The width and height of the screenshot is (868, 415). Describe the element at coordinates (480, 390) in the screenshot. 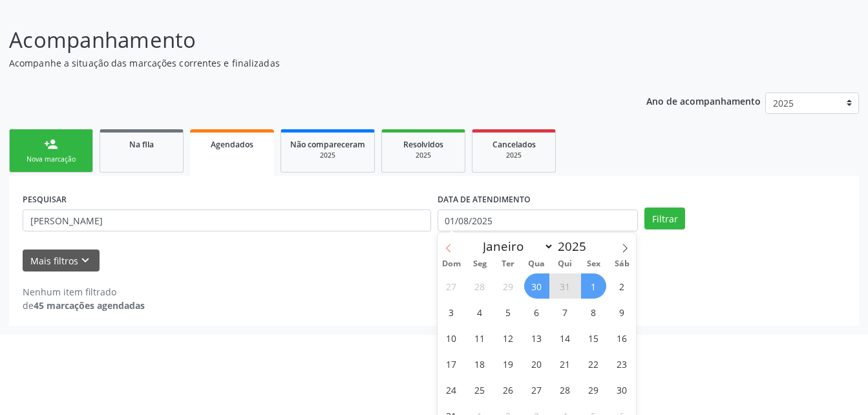

I see `span: Agosto 25, 2025` at that location.